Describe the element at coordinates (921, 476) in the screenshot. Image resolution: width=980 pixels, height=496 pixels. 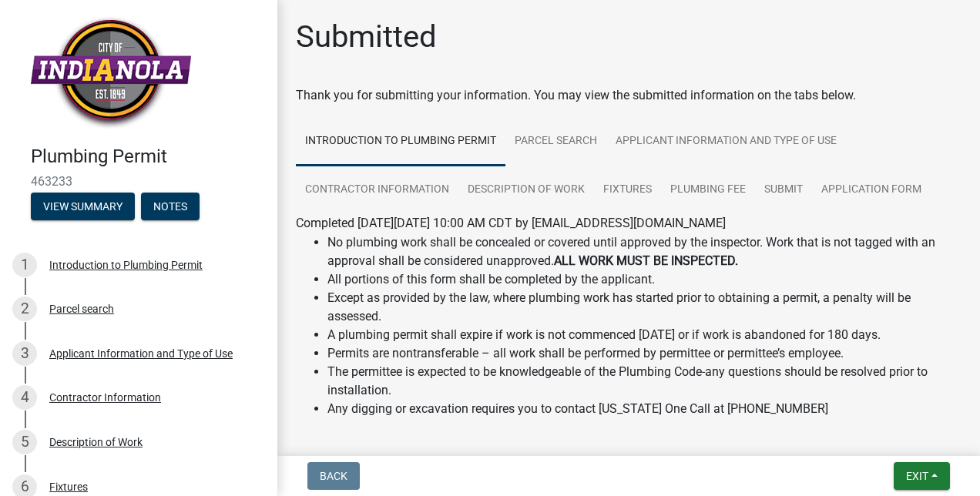
I see `button: Exit` at that location.